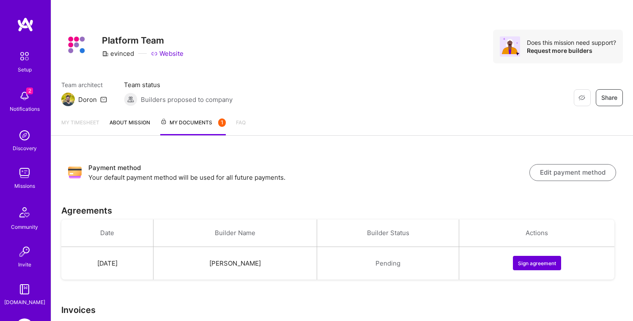  What do you see at coordinates (142, 40) in the screenshot?
I see `h3: Platform Team` at bounding box center [142, 40].